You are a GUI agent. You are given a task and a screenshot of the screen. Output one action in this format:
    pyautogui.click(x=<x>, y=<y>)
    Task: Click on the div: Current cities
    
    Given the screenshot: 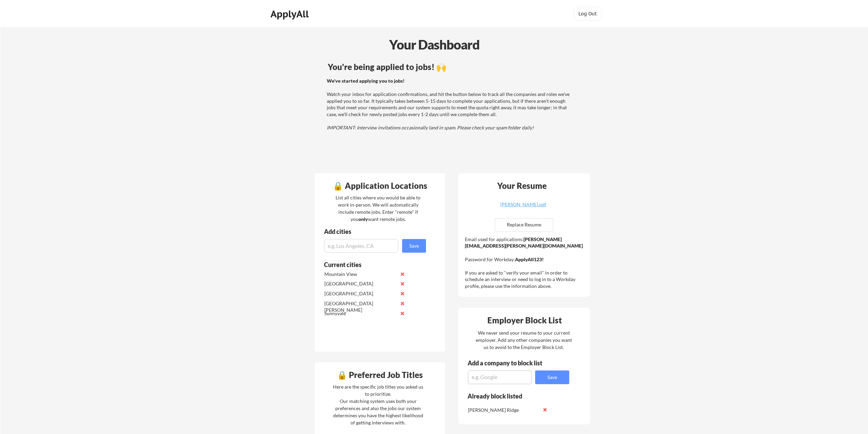 What is the action you would take?
    pyautogui.click(x=371, y=265)
    